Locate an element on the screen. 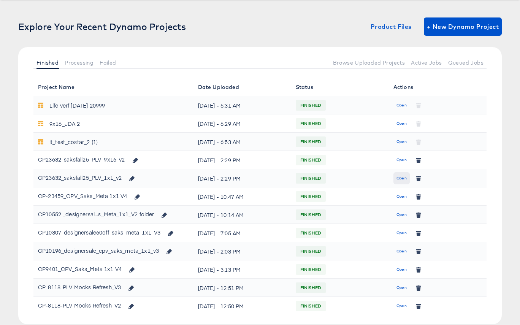  div: CP9401_CPV_Saks_Meta 1x1 V4 is located at coordinates (89, 269).